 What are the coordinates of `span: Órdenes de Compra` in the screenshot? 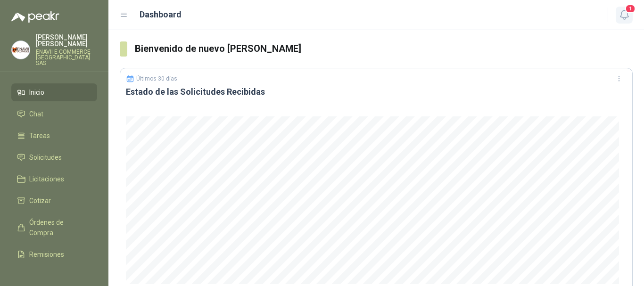 It's located at (58, 228).